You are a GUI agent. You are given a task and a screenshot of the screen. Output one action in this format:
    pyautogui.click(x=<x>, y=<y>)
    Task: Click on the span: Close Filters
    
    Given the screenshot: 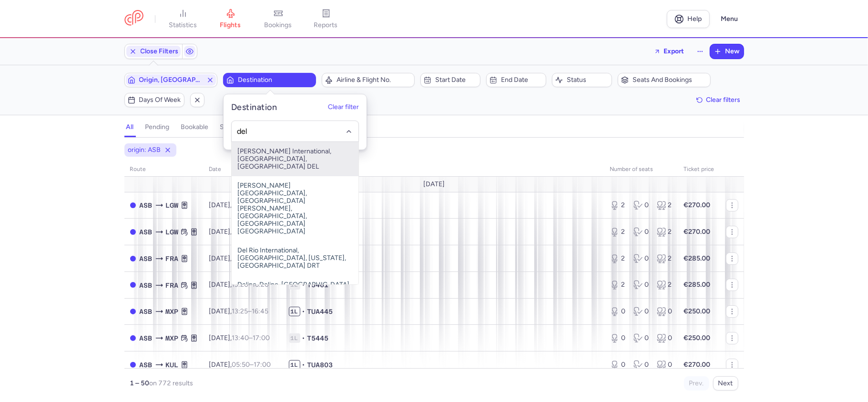 What is the action you would take?
    pyautogui.click(x=160, y=51)
    